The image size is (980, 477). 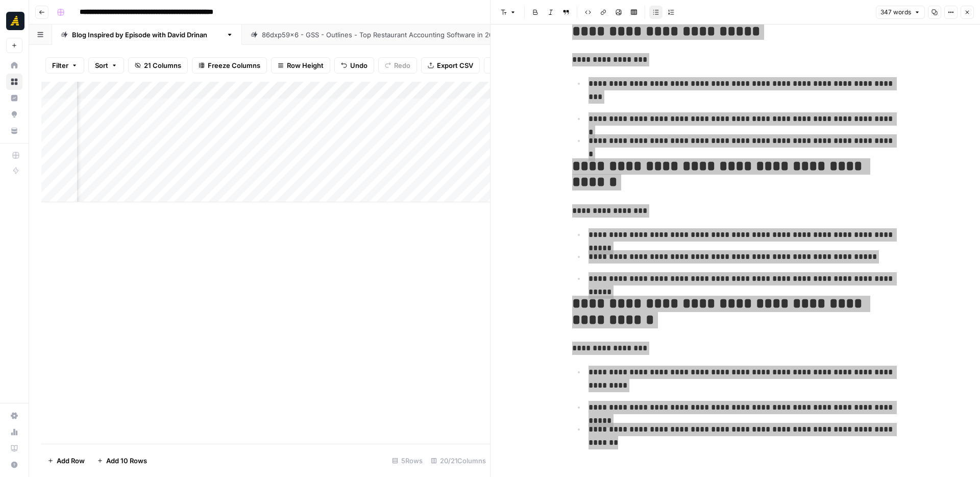 I want to click on button: Redo, so click(x=398, y=65).